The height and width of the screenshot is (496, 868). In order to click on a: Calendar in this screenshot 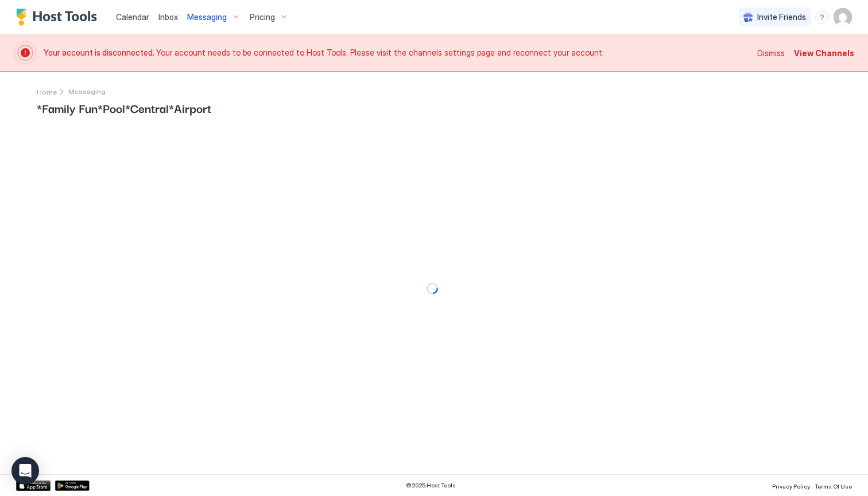, I will do `click(133, 17)`.